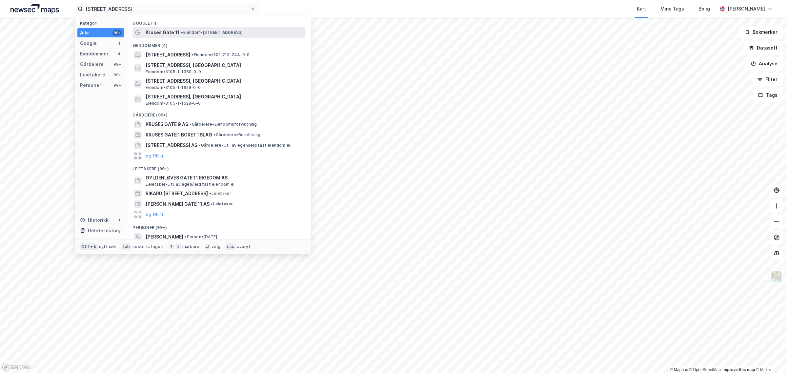 Image resolution: width=786 pixels, height=373 pixels. What do you see at coordinates (219, 44) in the screenshot?
I see `div: Eiendommer (4)` at bounding box center [219, 44].